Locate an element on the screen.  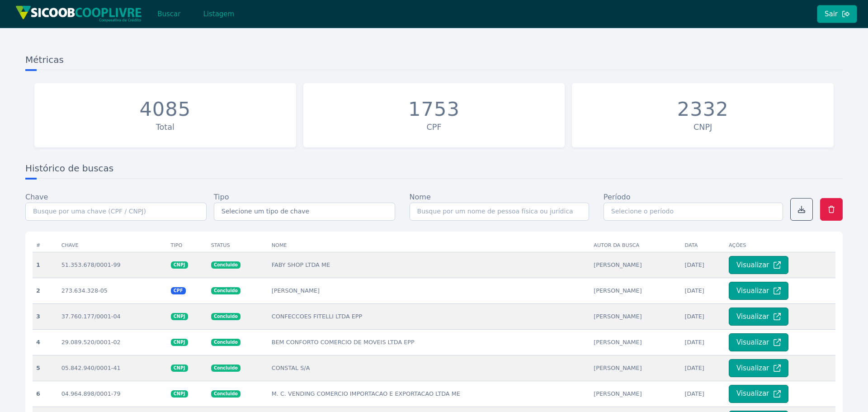
th: Tipo is located at coordinates (187, 245).